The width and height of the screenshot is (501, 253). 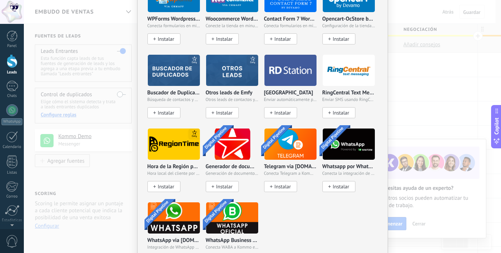 I want to click on div: Leads, so click(x=12, y=72).